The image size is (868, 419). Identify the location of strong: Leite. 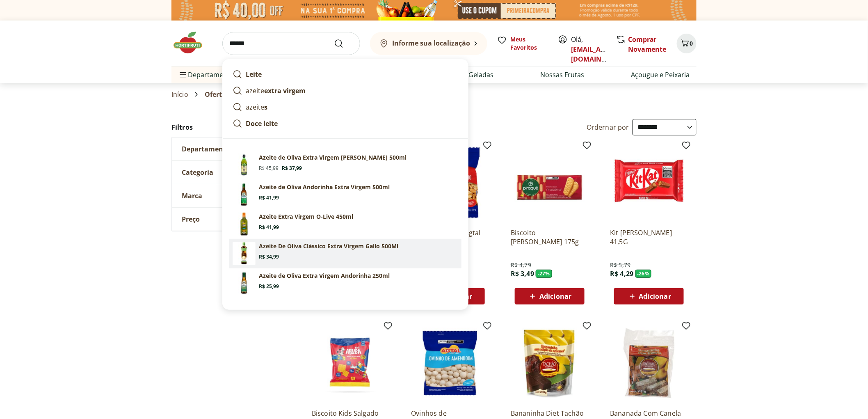
(253, 74).